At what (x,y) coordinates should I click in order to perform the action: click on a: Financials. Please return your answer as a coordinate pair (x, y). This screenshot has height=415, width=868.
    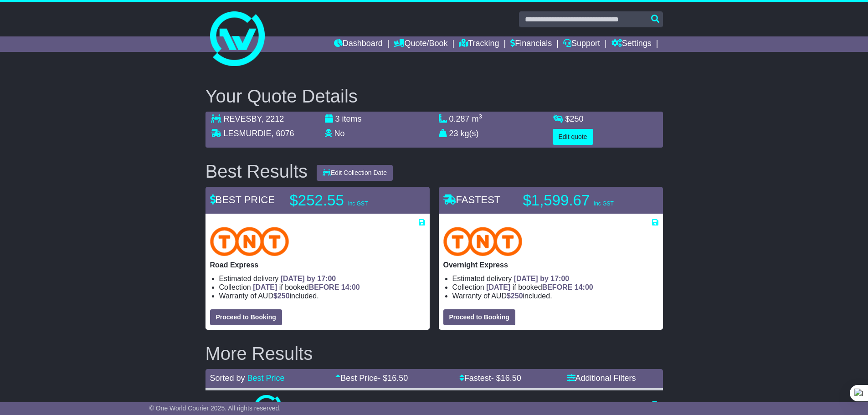
    Looking at the image, I should click on (531, 44).